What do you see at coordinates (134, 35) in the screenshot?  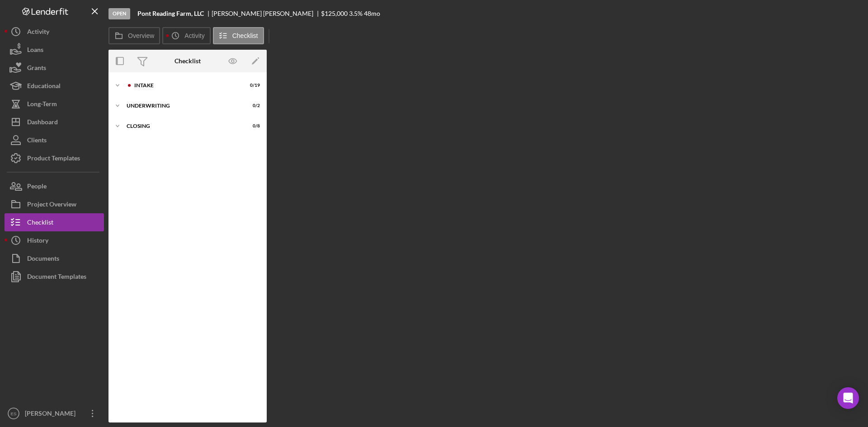 I see `button: Overview` at bounding box center [134, 35].